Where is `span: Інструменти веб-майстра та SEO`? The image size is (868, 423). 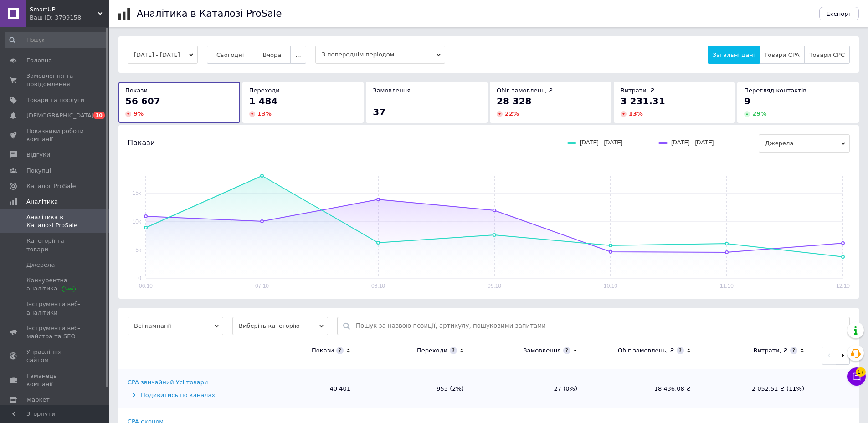 span: Інструменти веб-майстра та SEO is located at coordinates (55, 333).